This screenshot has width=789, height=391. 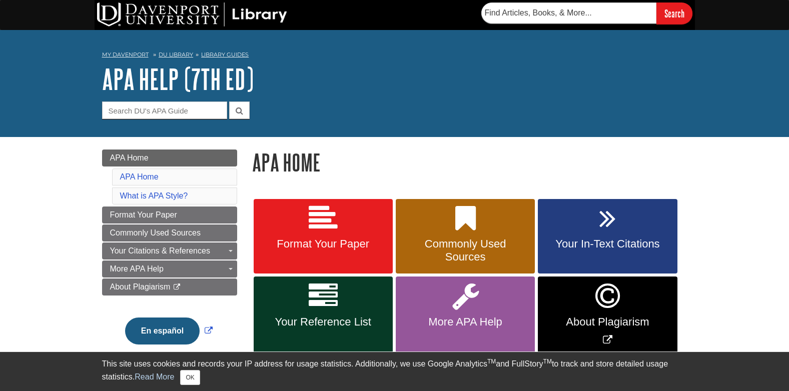 What do you see at coordinates (608, 244) in the screenshot?
I see `span: Your In-Text Citations` at bounding box center [608, 244].